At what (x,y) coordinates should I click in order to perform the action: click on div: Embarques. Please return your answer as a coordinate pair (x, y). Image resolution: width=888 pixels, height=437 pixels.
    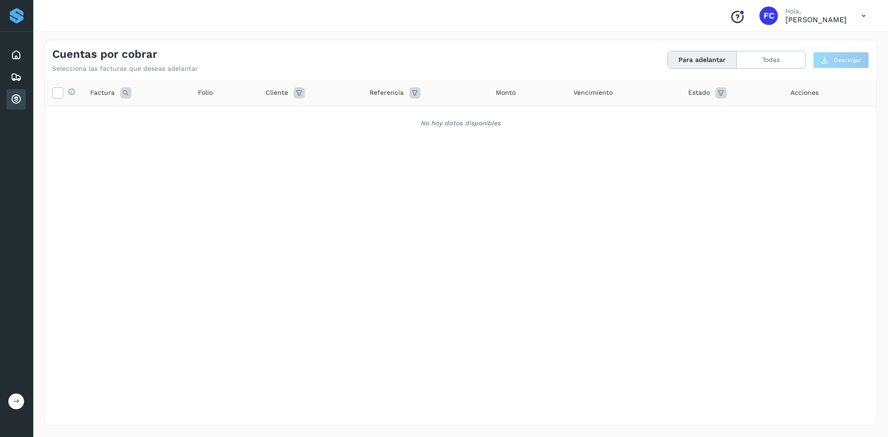
    Looking at the image, I should click on (16, 77).